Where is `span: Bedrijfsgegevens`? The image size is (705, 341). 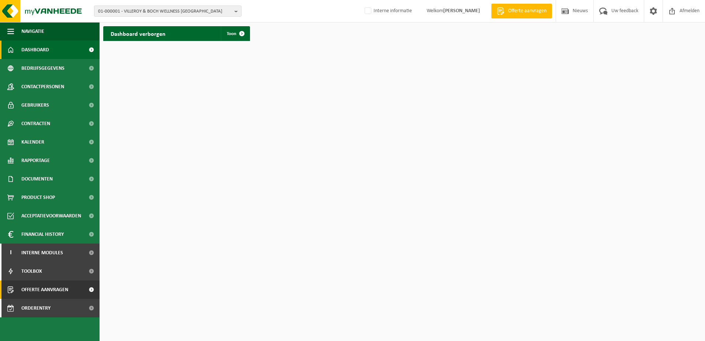 span: Bedrijfsgegevens is located at coordinates (43, 68).